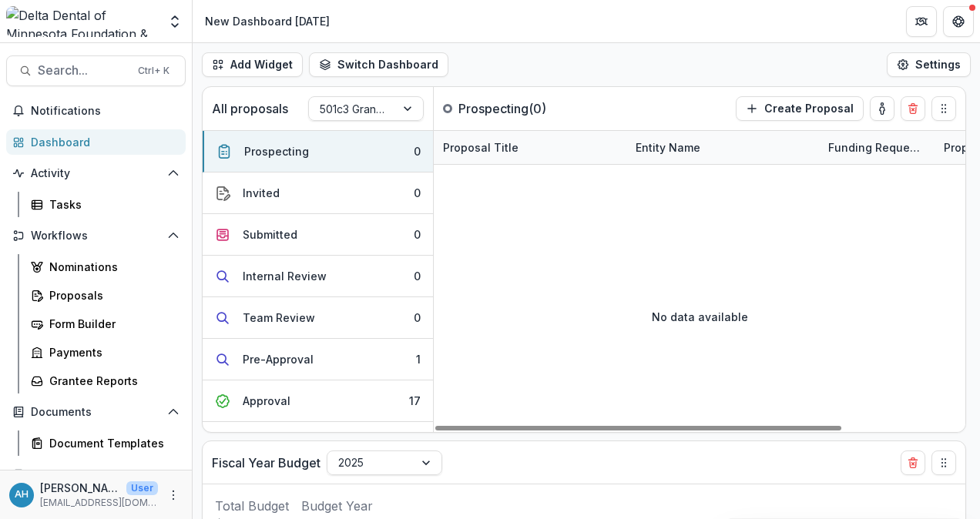  Describe the element at coordinates (929, 64) in the screenshot. I see `button: Settings` at that location.